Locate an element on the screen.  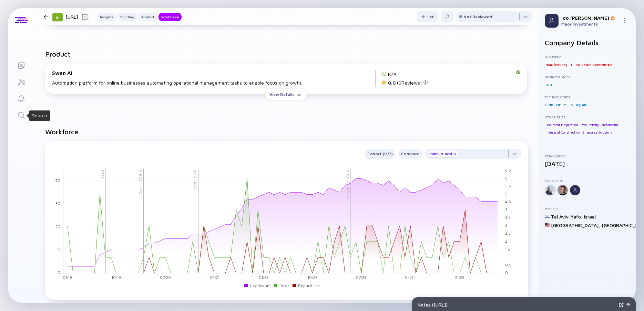
tspan: 4 is located at coordinates (507, 210).